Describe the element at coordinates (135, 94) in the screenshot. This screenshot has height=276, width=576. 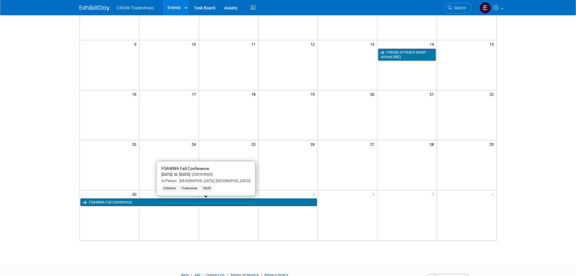
I see `span: 16` at that location.